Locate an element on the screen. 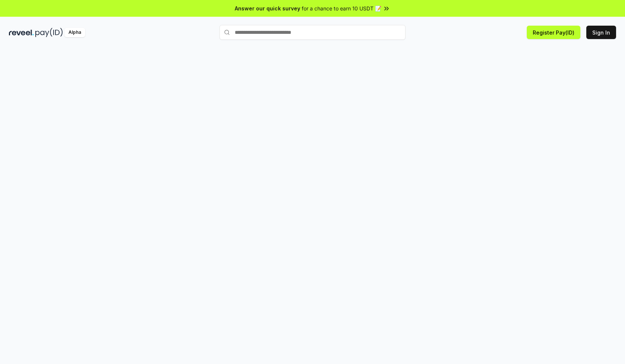 The width and height of the screenshot is (625, 364). span: Answer our quick survey is located at coordinates (268, 8).